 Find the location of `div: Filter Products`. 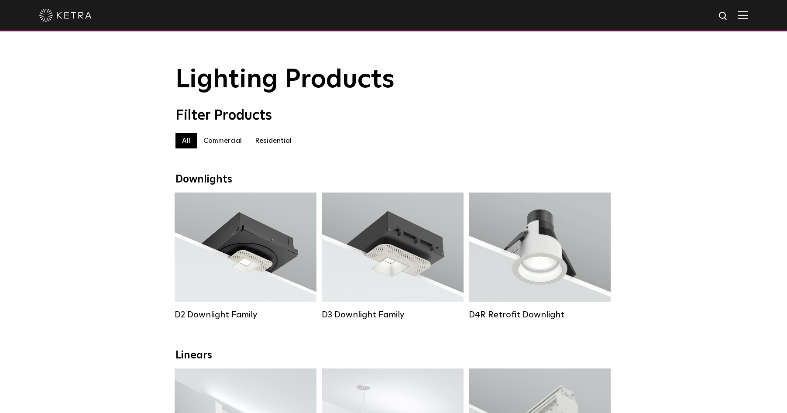

div: Filter Products is located at coordinates (394, 116).